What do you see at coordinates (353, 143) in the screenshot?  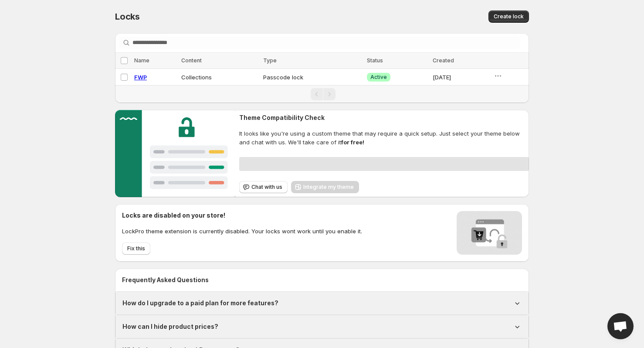 I see `strong: for free!` at bounding box center [353, 143].